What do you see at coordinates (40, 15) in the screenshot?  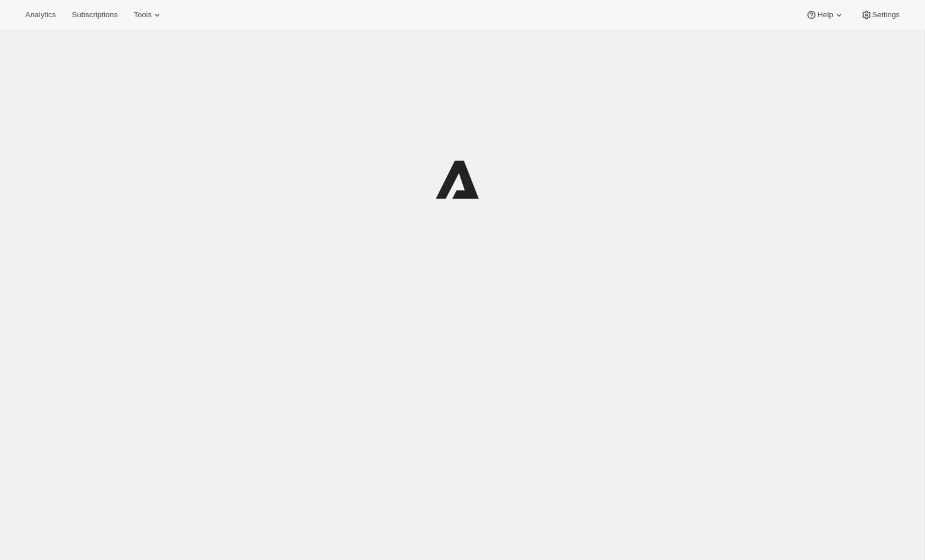 I see `button: Analytics` at bounding box center [40, 15].